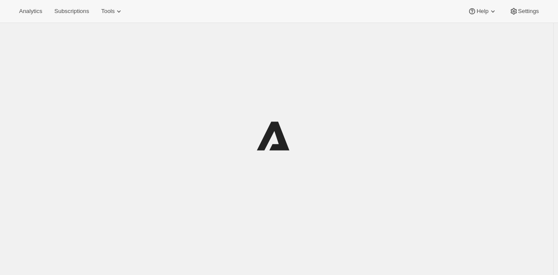 The height and width of the screenshot is (275, 558). What do you see at coordinates (529, 11) in the screenshot?
I see `span: Settings` at bounding box center [529, 11].